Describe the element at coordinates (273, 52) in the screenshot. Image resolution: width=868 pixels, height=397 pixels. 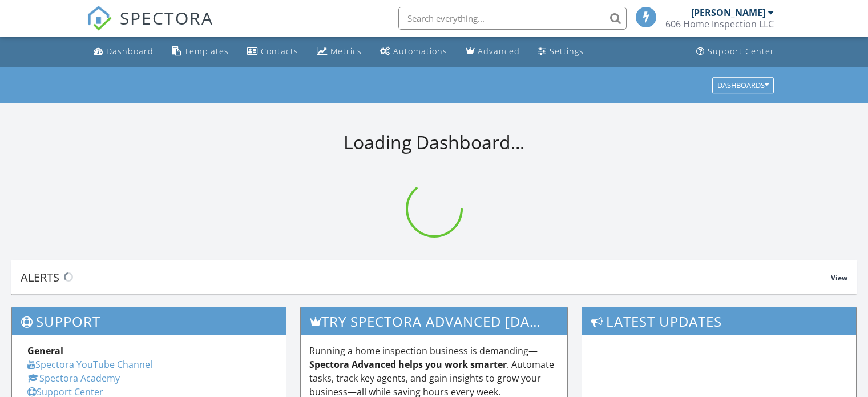
I see `a: Contacts` at that location.